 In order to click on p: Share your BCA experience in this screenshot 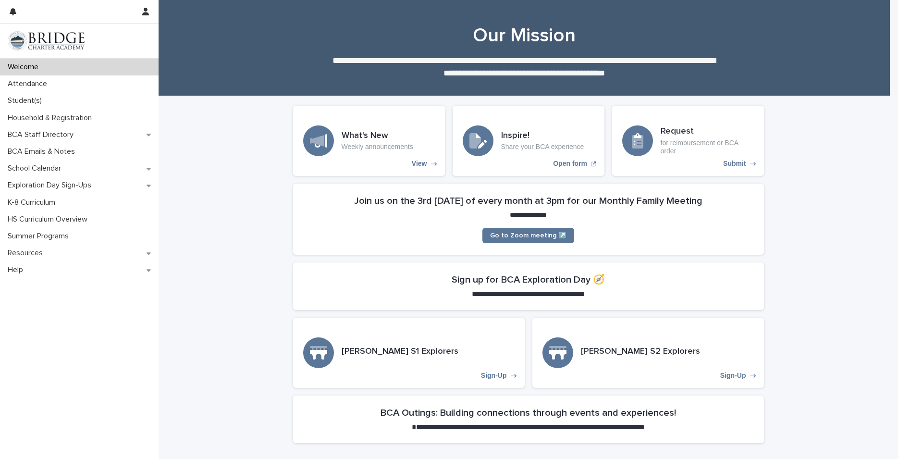, I will do `click(542, 146)`.